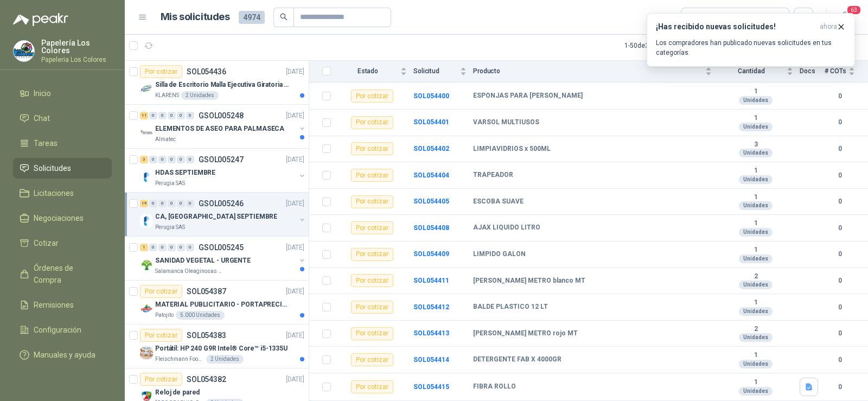 The height and width of the screenshot is (401, 868). I want to click on b: FIBRA ROLLO, so click(494, 387).